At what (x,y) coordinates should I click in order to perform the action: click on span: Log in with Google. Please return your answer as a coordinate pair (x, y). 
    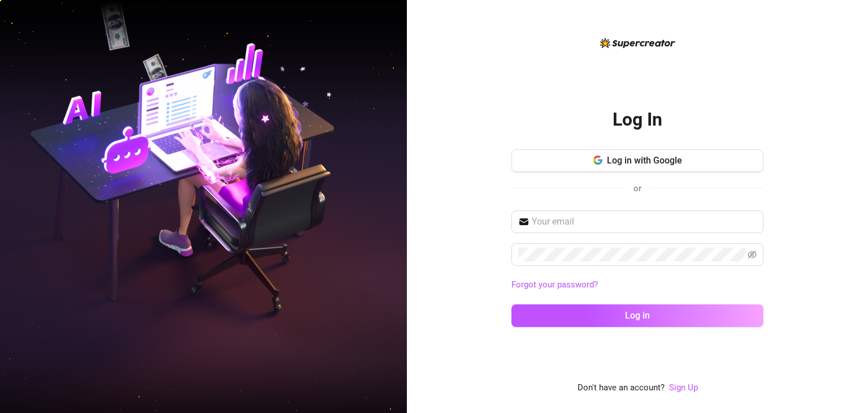
    Looking at the image, I should click on (644, 160).